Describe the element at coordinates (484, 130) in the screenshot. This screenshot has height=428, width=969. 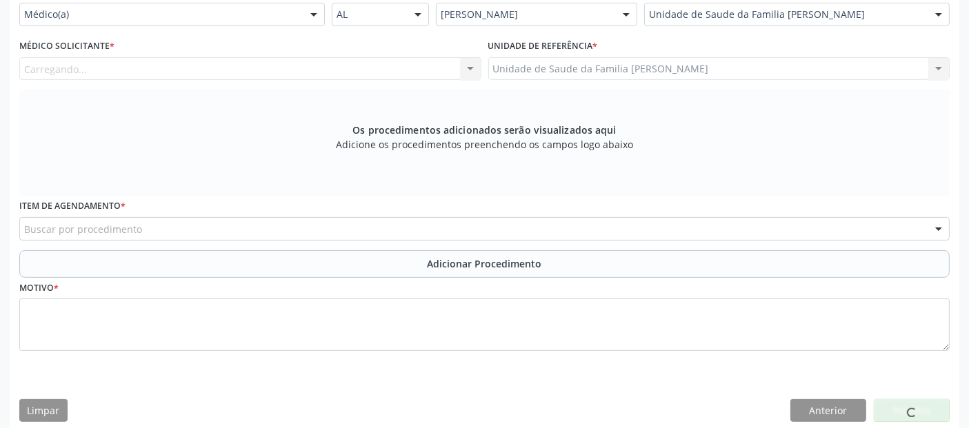
I see `span: Os procedimentos adicionados serão visualizados aqui` at that location.